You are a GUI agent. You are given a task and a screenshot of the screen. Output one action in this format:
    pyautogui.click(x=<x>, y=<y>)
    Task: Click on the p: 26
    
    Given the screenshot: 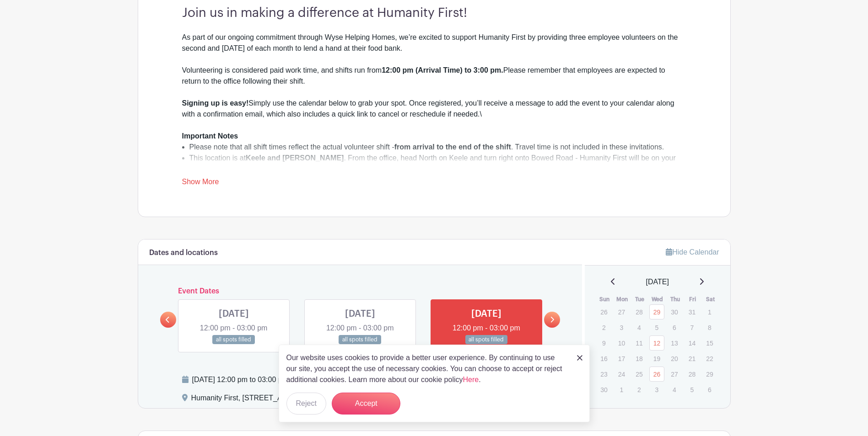 What is the action you would take?
    pyautogui.click(x=604, y=312)
    